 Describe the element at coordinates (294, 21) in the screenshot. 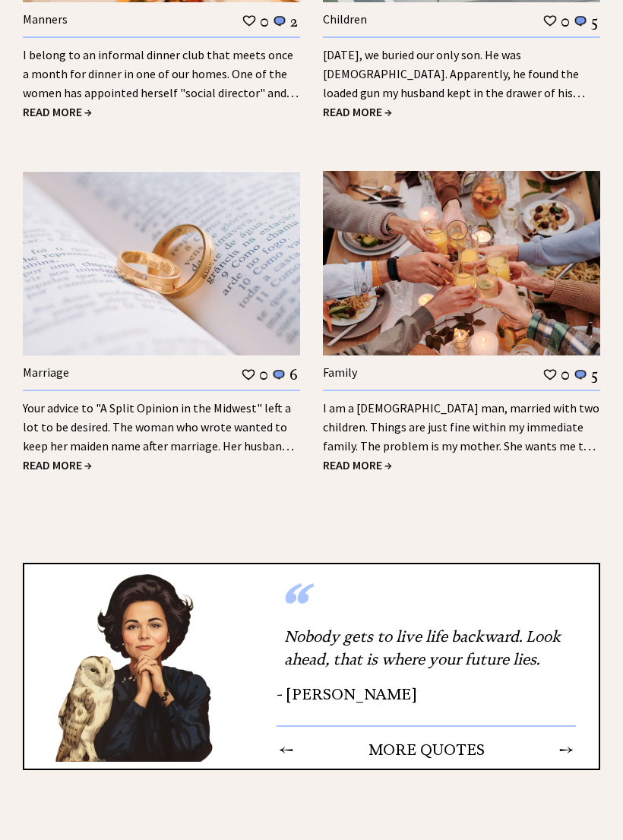

I see `td: 2` at that location.